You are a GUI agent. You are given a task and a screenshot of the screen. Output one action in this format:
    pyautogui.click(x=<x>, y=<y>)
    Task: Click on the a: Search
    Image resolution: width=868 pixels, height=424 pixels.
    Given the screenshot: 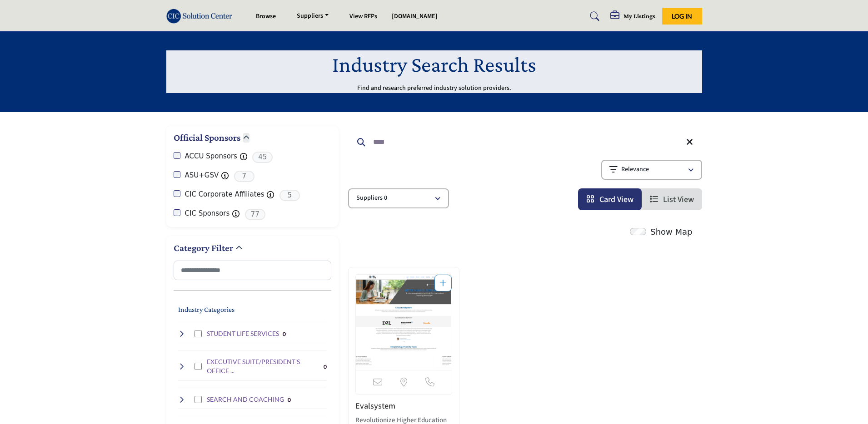 What is the action you would take?
    pyautogui.click(x=593, y=17)
    